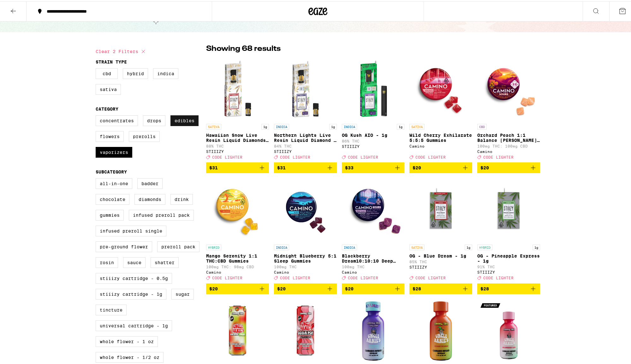 Image resolution: width=631 pixels, height=364 pixels. I want to click on img: Camino - Wild Cherry Exhilarate 5:5:5 Gummies, so click(441, 88).